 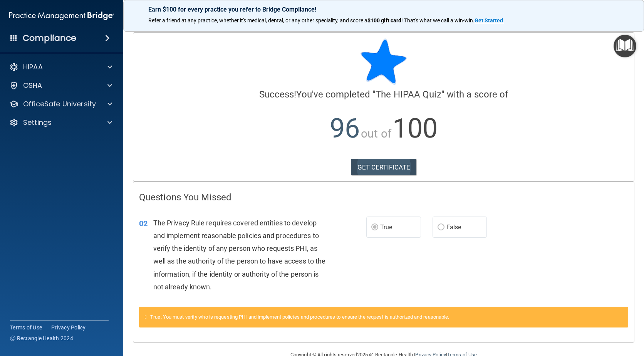 What do you see at coordinates (143, 223) in the screenshot?
I see `span: 02` at bounding box center [143, 223].